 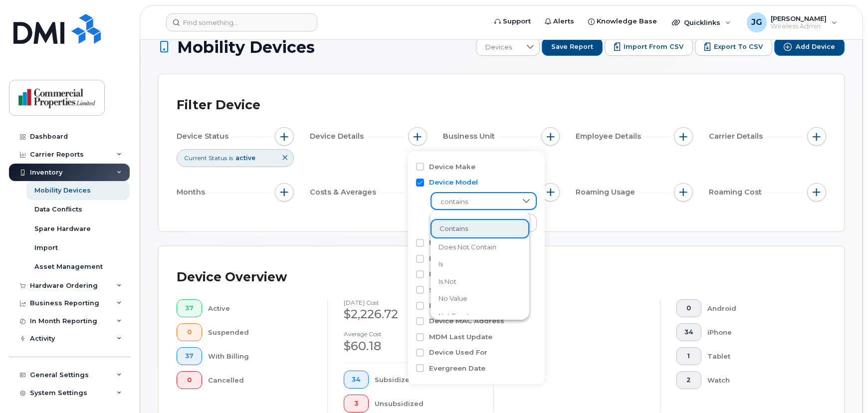 What do you see at coordinates (246, 47) in the screenshot?
I see `span: Mobility Devices` at bounding box center [246, 47].